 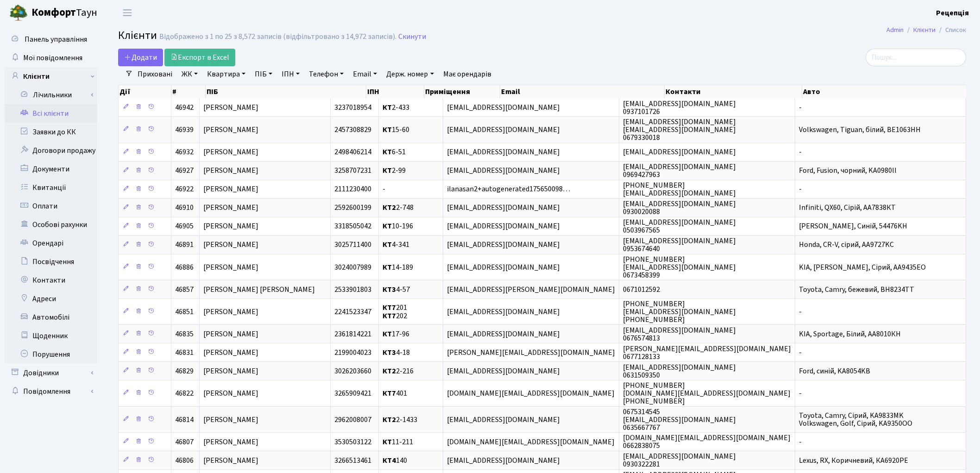 I want to click on span: 3026203660, so click(x=353, y=371).